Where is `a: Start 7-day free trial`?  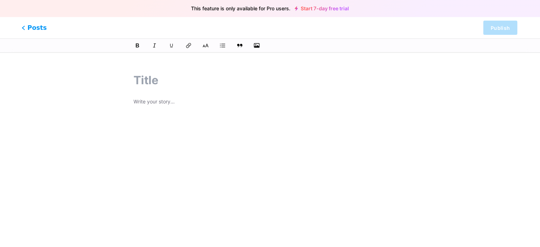 a: Start 7-day free trial is located at coordinates (322, 9).